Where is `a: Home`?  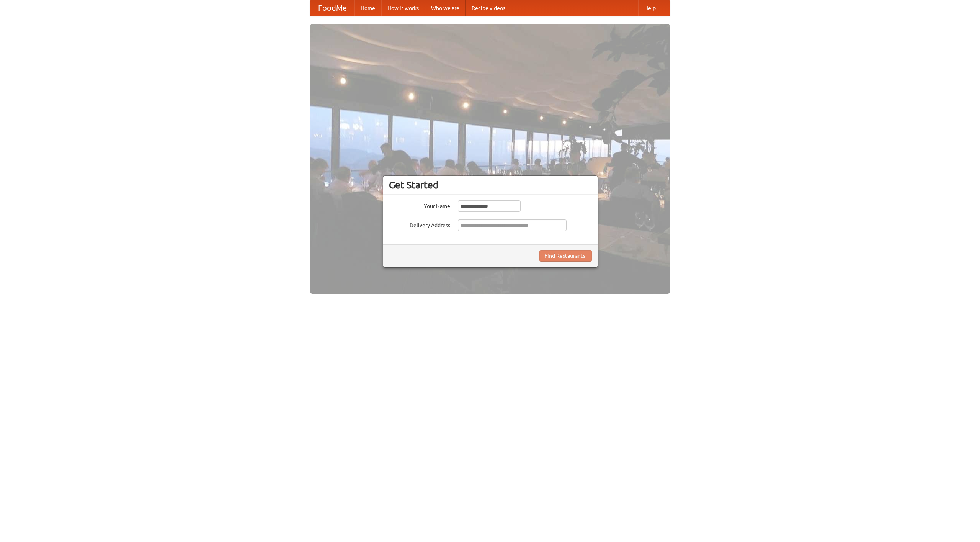 a: Home is located at coordinates (368, 8).